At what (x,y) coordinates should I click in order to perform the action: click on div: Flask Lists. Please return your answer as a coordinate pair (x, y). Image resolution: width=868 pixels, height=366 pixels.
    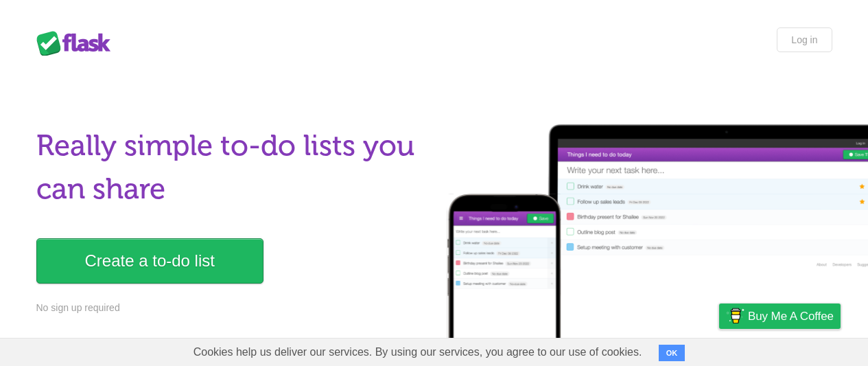
    Looking at the image, I should click on (78, 44).